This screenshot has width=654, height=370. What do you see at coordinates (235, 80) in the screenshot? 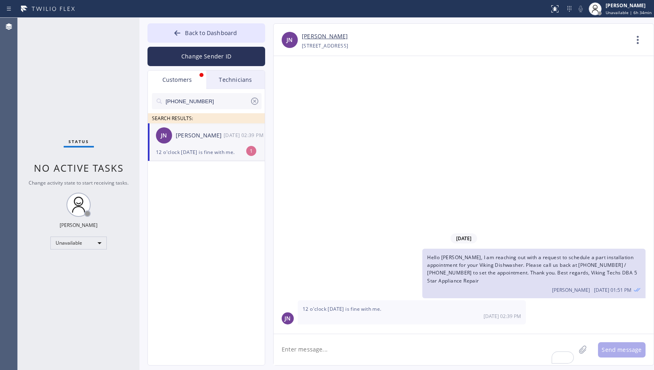
I see `div: Technicians` at bounding box center [235, 80].